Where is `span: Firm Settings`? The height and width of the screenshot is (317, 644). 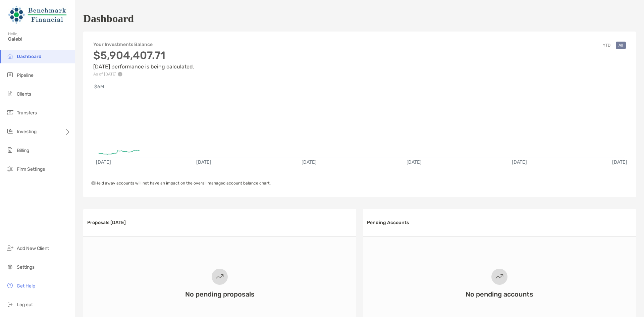 span: Firm Settings is located at coordinates (31, 169).